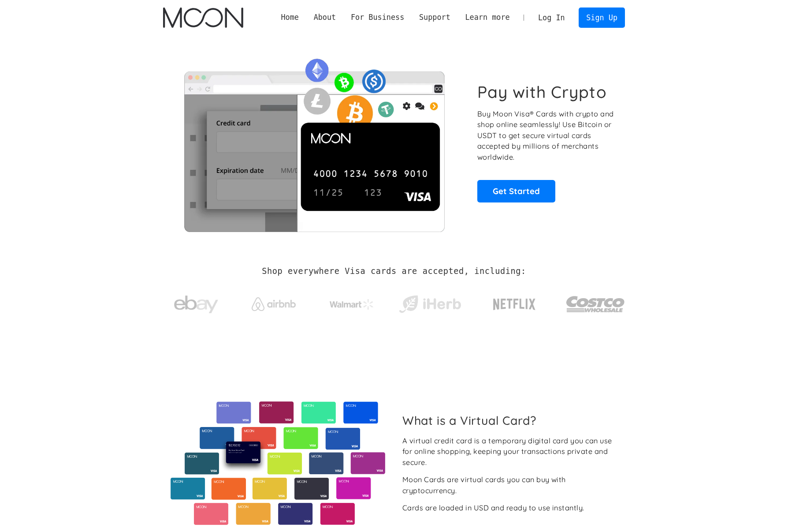 This screenshot has width=788, height=532. I want to click on p: Buy Moon Visa® Cards with crypto and shop online seamlessly! Use Bitcoin or USDT to get secure vi..., so click(546, 135).